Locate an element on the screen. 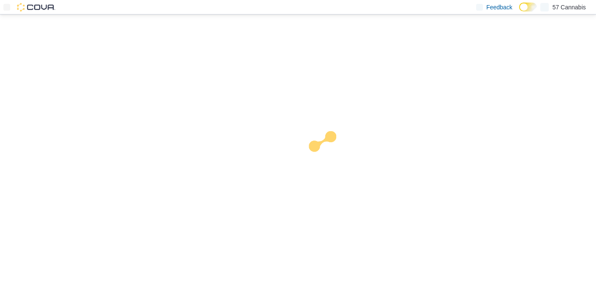 The height and width of the screenshot is (290, 596). input: Dark Mode is located at coordinates (528, 7).